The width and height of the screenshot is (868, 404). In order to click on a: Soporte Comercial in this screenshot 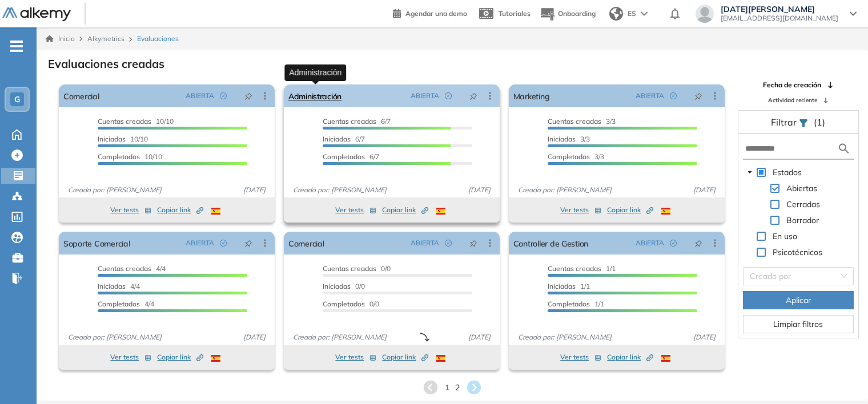, I will do `click(97, 243)`.